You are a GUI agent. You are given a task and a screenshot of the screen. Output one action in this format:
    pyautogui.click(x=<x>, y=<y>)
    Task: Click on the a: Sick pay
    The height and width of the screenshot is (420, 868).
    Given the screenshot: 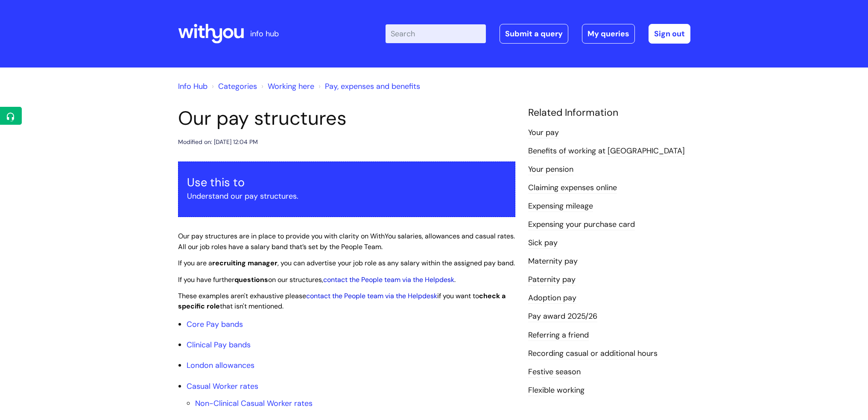 What is the action you would take?
    pyautogui.click(x=542, y=243)
    